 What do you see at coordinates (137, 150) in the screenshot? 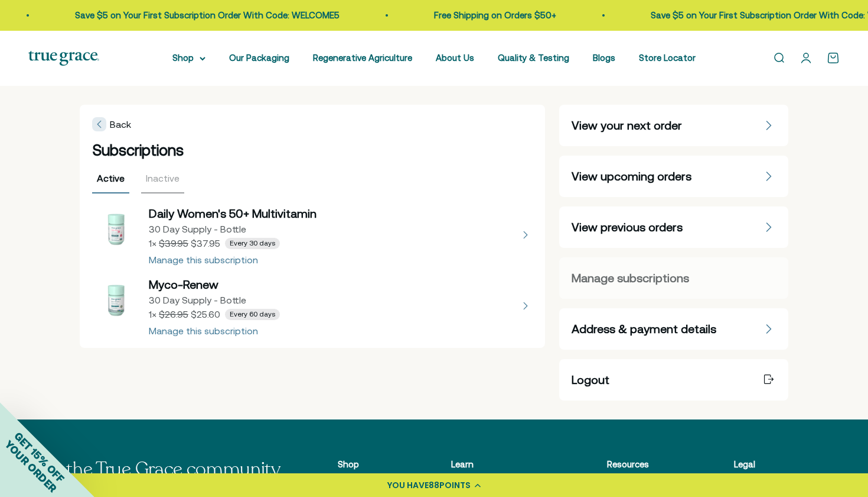
I see `span: Subscriptions` at bounding box center [137, 150].